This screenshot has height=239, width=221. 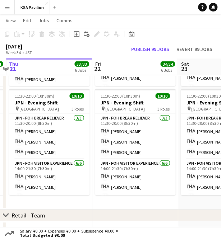 What do you see at coordinates (98, 64) in the screenshot?
I see `span: Fri` at bounding box center [98, 64].